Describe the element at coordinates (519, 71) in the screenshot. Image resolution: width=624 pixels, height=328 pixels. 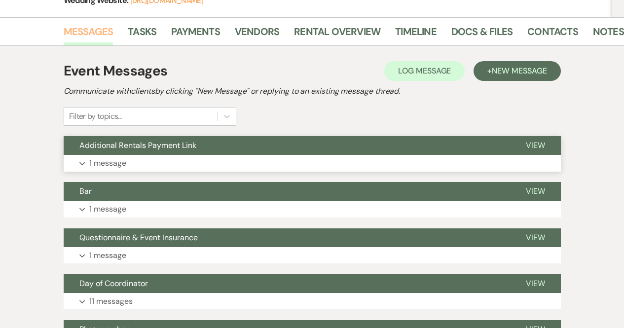
I see `span: New Message` at that location.